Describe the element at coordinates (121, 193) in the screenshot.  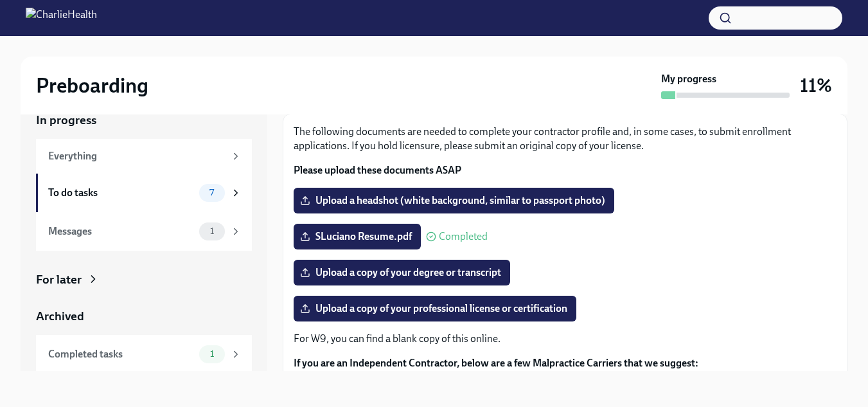
I see `div: To do tasks` at that location.